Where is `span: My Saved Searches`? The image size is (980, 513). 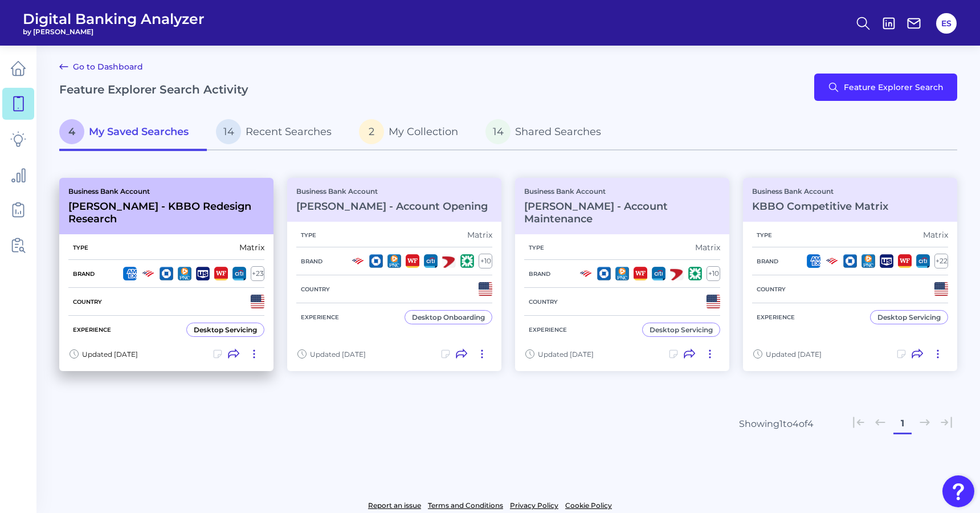
span: My Saved Searches is located at coordinates (138, 131).